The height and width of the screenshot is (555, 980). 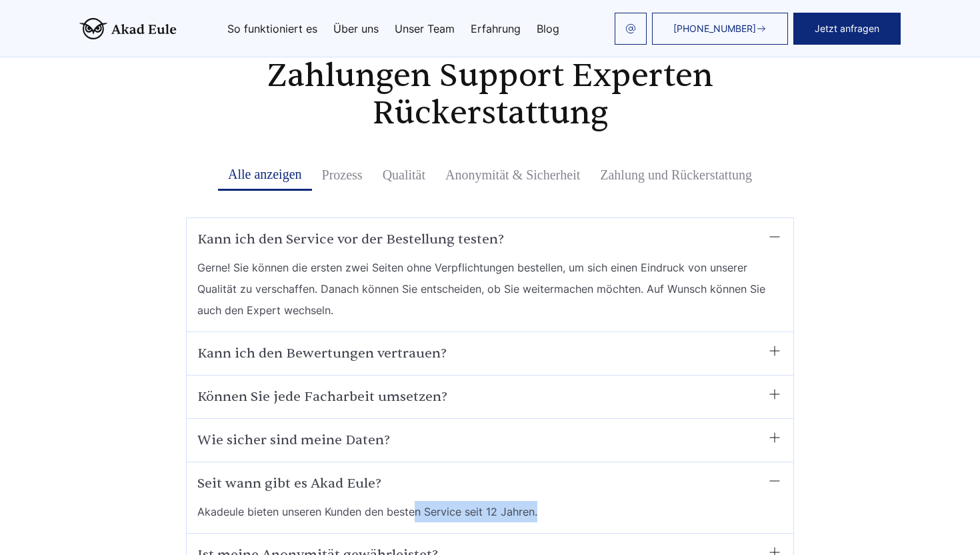 What do you see at coordinates (356, 29) in the screenshot?
I see `a: Über uns` at bounding box center [356, 29].